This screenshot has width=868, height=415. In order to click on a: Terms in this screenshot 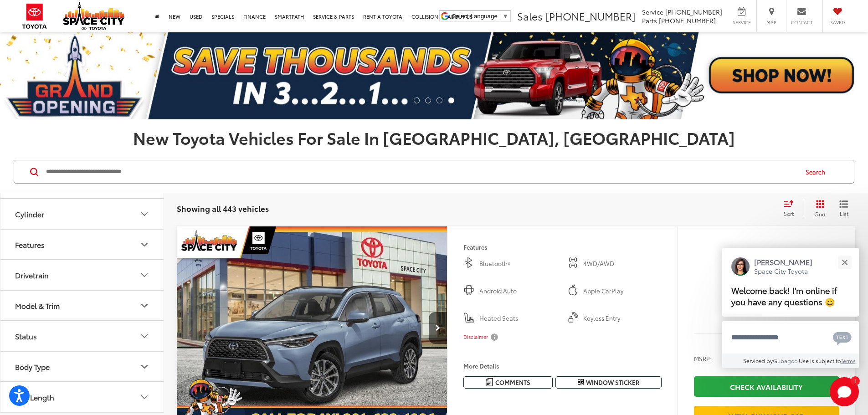, I will do `click(848, 360)`.